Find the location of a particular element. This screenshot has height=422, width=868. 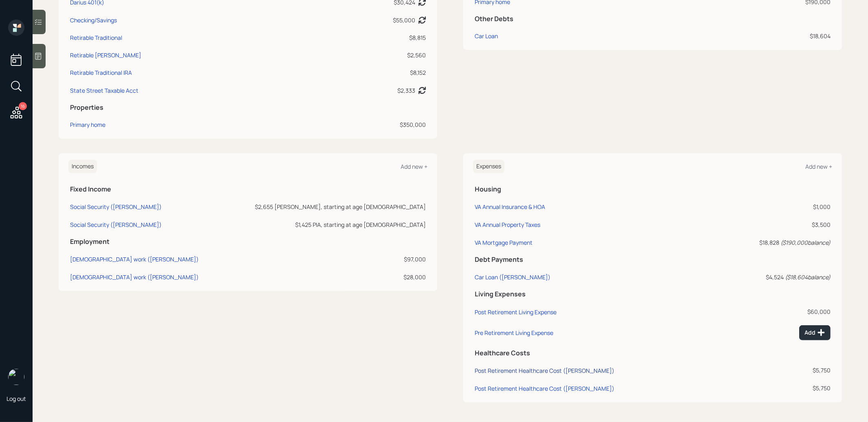

h5: Housing is located at coordinates (652, 190).